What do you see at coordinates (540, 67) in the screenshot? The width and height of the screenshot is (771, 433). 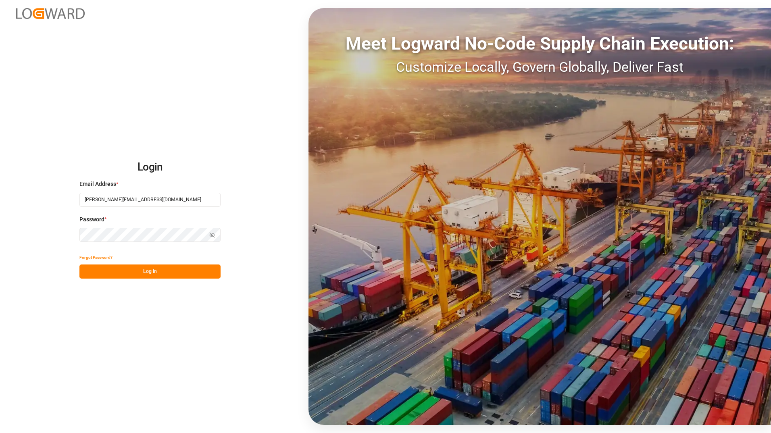 I see `div: Customize Locally, Govern Globally, Deliver Fast` at bounding box center [540, 67].